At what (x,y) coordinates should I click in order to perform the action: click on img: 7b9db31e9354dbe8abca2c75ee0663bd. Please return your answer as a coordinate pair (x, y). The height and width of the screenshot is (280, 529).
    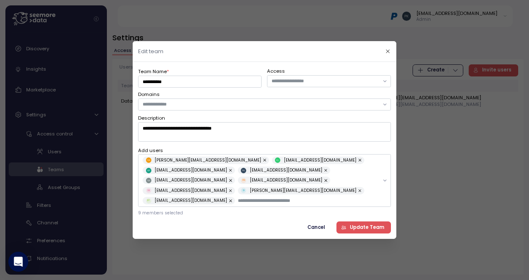
    Looking at the image, I should click on (244, 170).